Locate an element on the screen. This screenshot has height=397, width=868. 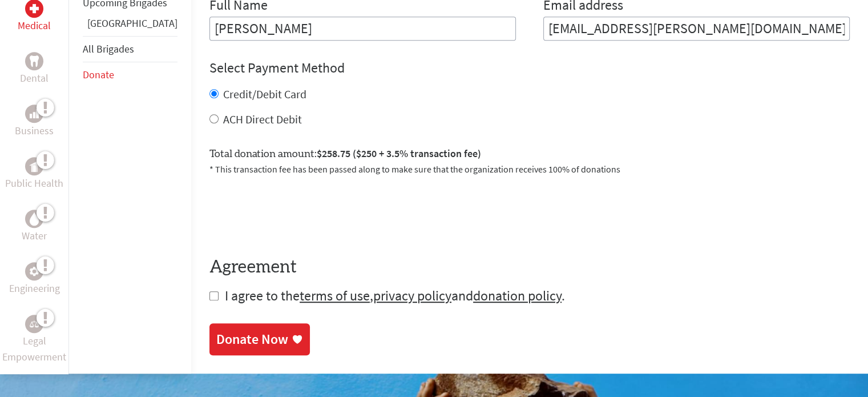
img: Business is located at coordinates (34, 114).